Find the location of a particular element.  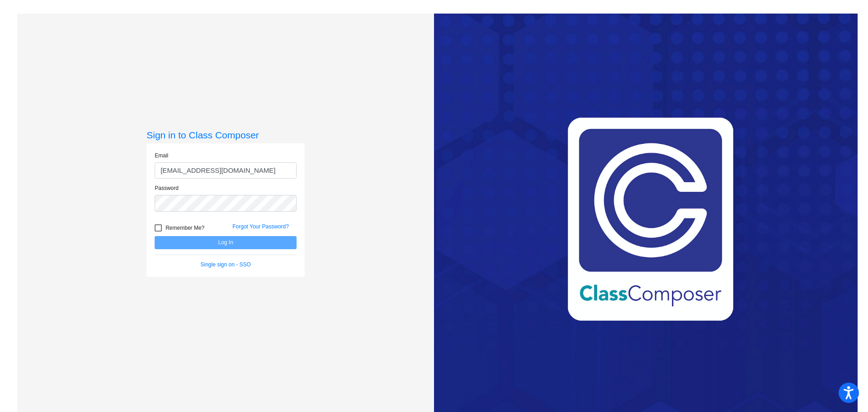

h3: Sign in to Class Composer is located at coordinates (226, 135).